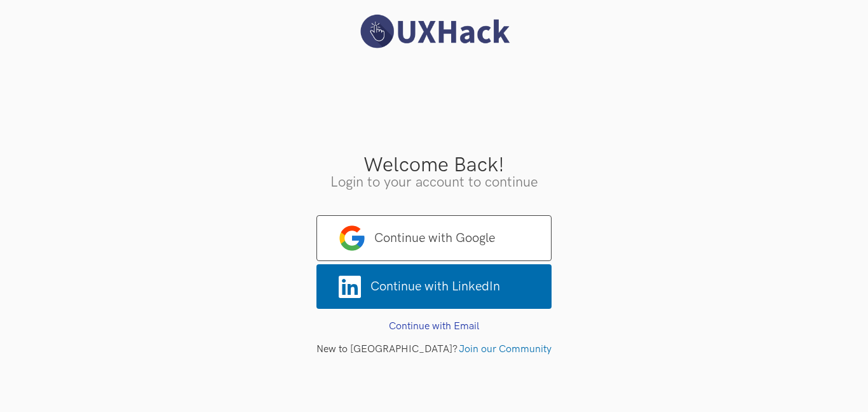 The height and width of the screenshot is (412, 868). Describe the element at coordinates (352, 238) in the screenshot. I see `img: google-logo.png` at that location.